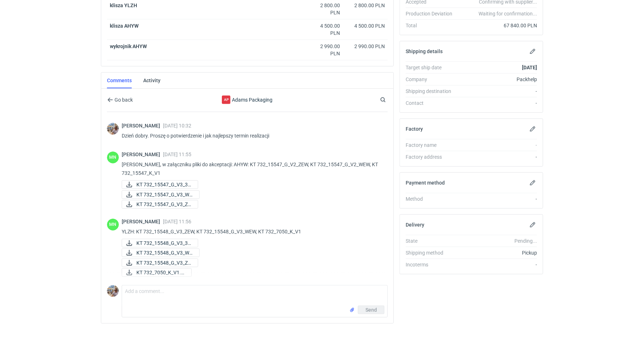 The image size is (644, 349). Describe the element at coordinates (226, 100) in the screenshot. I see `figcaption: AP` at that location.